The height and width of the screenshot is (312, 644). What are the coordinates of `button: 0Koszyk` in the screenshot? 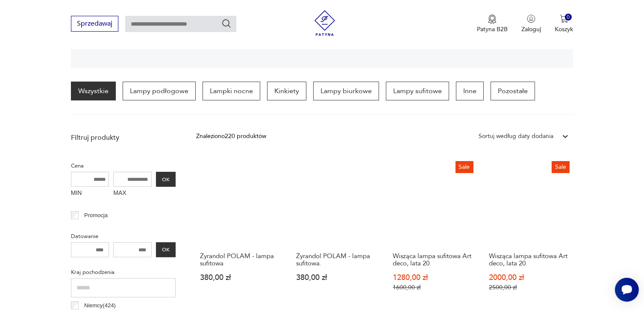 It's located at (563, 24).